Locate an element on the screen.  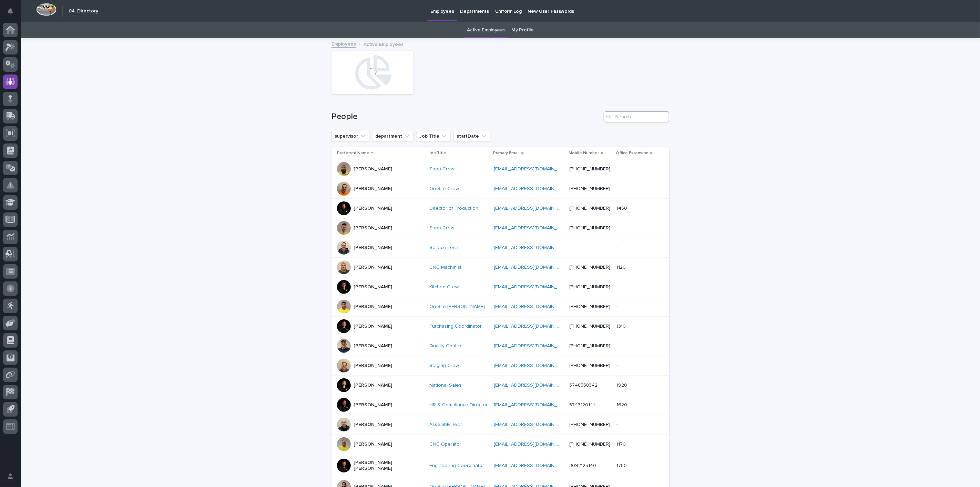
a: Assembly Tech is located at coordinates (446, 424).